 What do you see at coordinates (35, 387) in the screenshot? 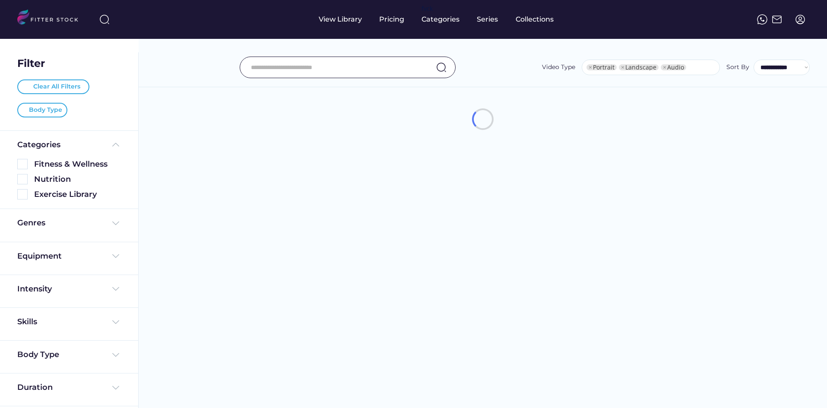
I see `div: Duration` at bounding box center [35, 387].